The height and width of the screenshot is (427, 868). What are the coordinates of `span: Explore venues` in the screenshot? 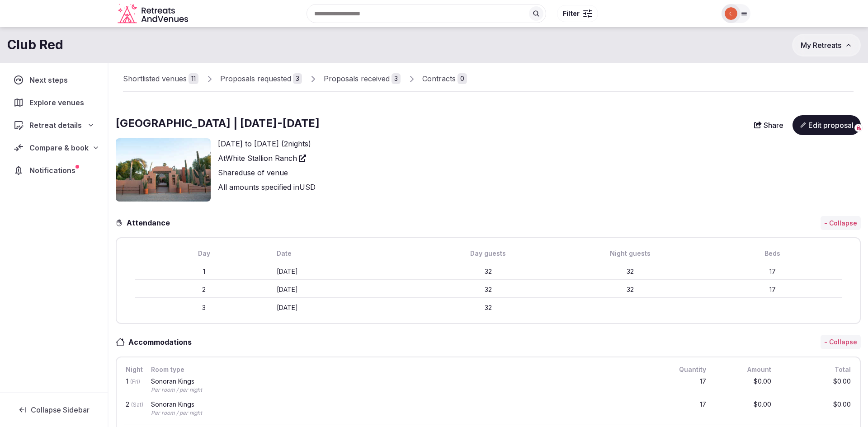 It's located at (58, 103).